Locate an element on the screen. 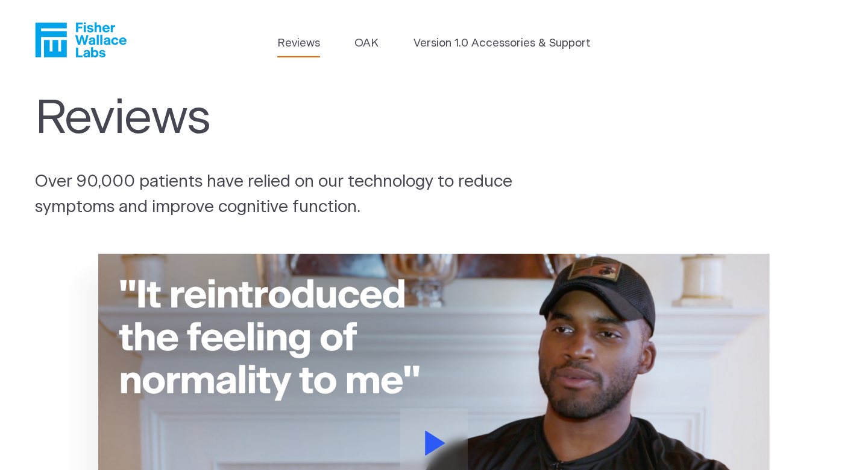 Image resolution: width=868 pixels, height=470 pixels. p: Over 90,000 patients have relied on our technology to reduce symptoms and improve cognitive funct... is located at coordinates (298, 195).